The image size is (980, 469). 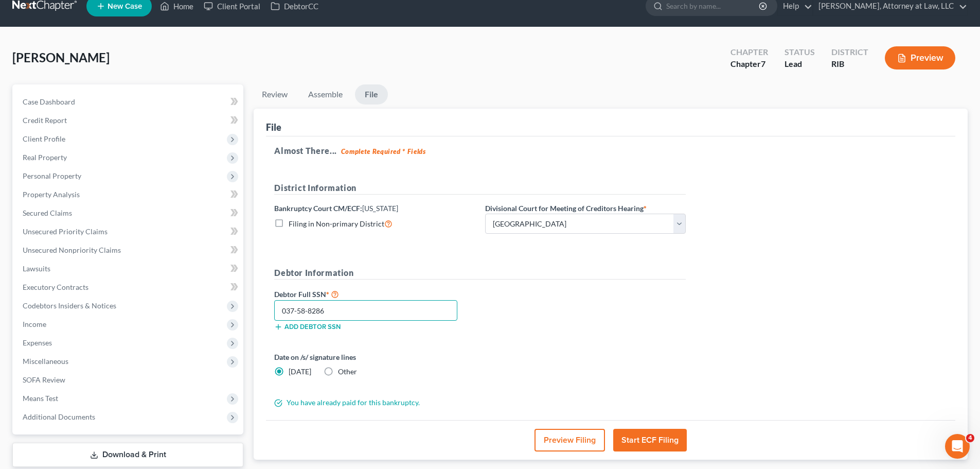 I want to click on div: You have already paid for this bankruptcy., so click(x=480, y=403).